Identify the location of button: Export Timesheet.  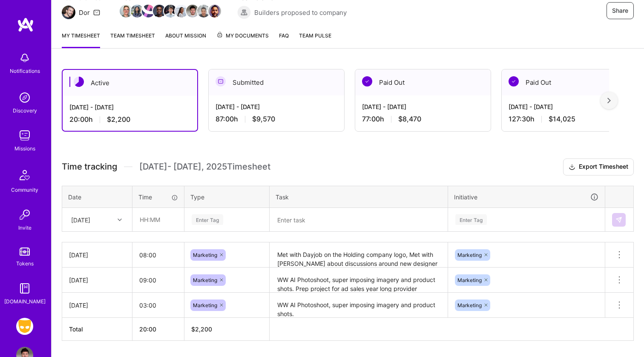
(598, 167).